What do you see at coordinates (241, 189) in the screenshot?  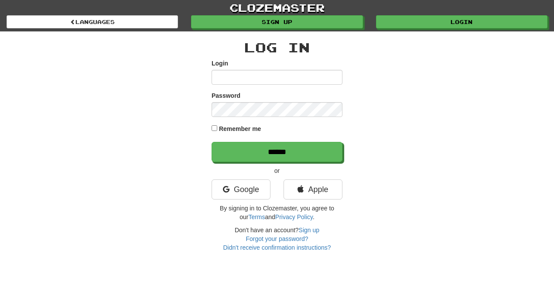 I see `a: Google` at bounding box center [241, 189].